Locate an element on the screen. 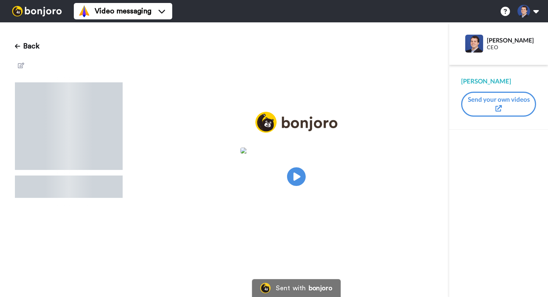 This screenshot has width=548, height=297. img: Profile Image is located at coordinates (474, 44).